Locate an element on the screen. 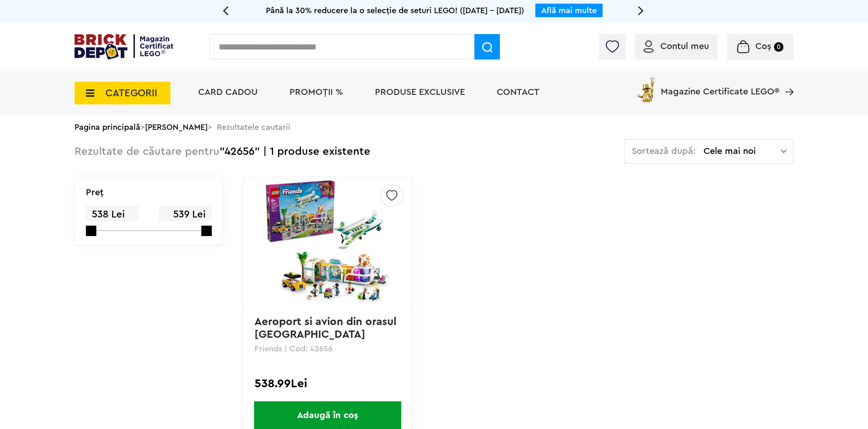  span: Magazine Certificate LEGO® is located at coordinates (720, 86).